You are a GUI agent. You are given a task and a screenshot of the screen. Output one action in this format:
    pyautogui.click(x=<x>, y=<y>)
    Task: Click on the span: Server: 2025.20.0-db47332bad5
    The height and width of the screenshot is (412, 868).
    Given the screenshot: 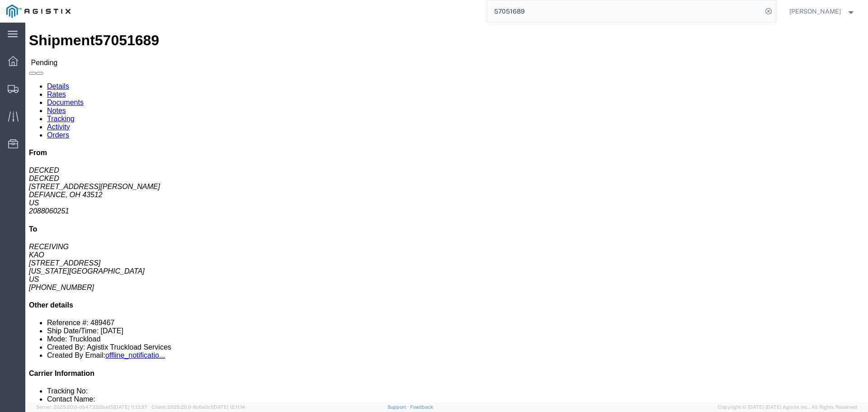 What is the action you would take?
    pyautogui.click(x=92, y=407)
    